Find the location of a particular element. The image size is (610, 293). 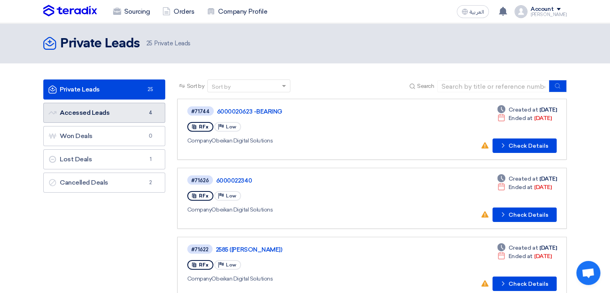

a: Accessed Leads4 is located at coordinates (104, 113).